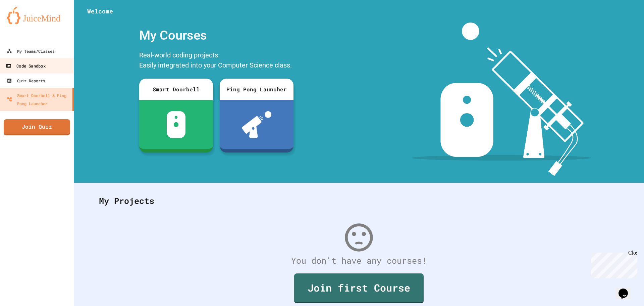  Describe the element at coordinates (176, 124) in the screenshot. I see `img: sdb-white.svg` at that location.